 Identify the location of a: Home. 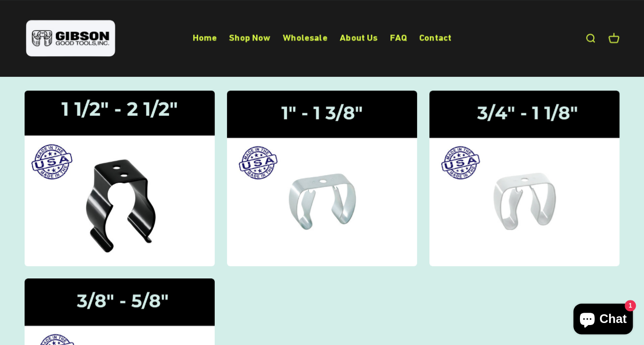
(204, 37).